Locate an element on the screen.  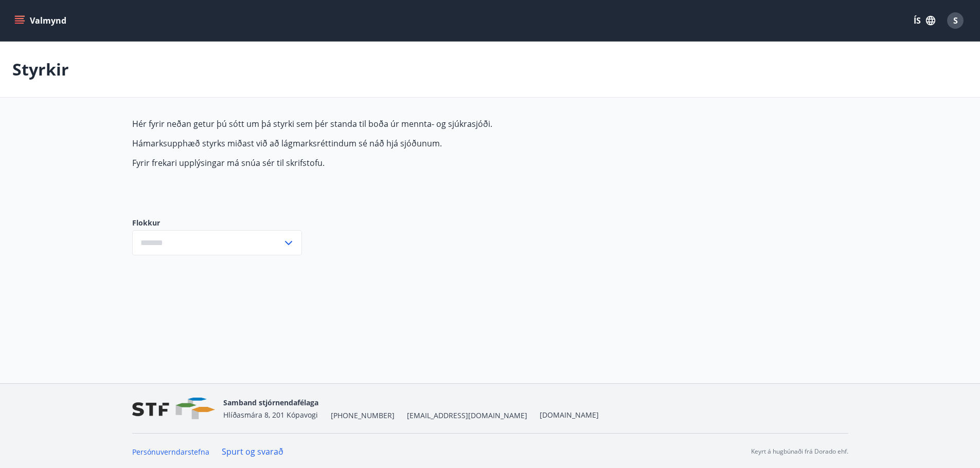
span: Hlíðasmára 8, 201 Kópavogi is located at coordinates (271, 415).